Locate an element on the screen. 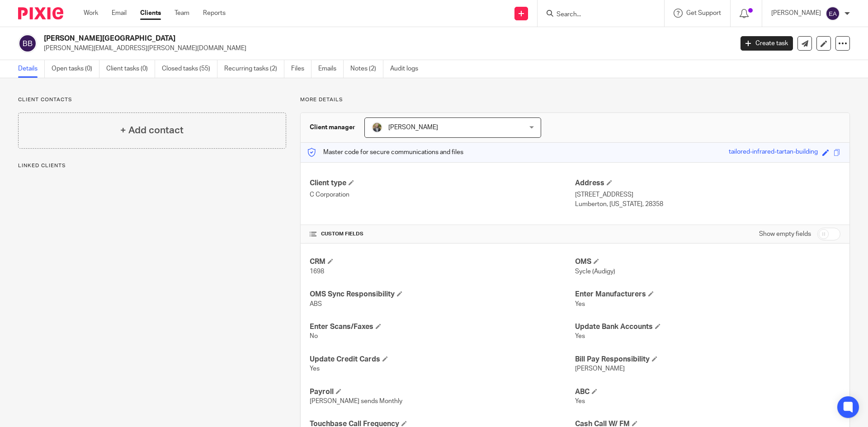 The image size is (868, 427). p: Master code for secure communications and files is located at coordinates (385, 153).